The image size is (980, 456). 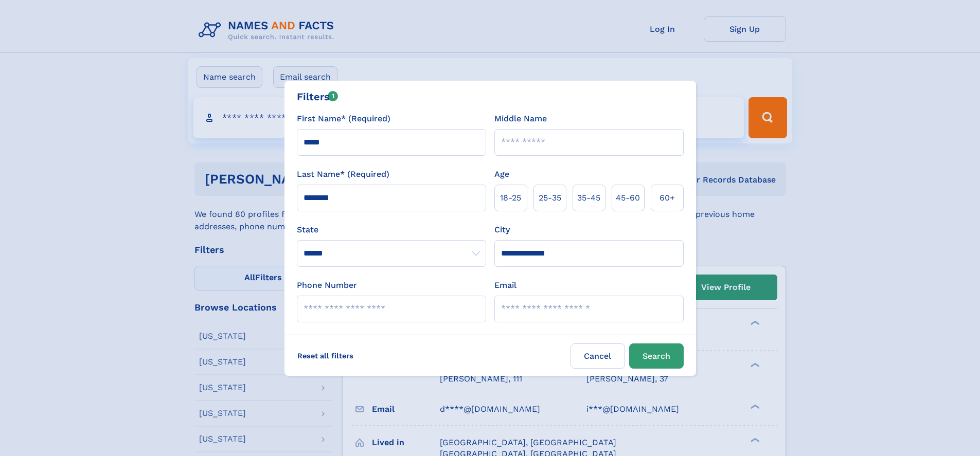 I want to click on label: Reset all filters, so click(x=325, y=356).